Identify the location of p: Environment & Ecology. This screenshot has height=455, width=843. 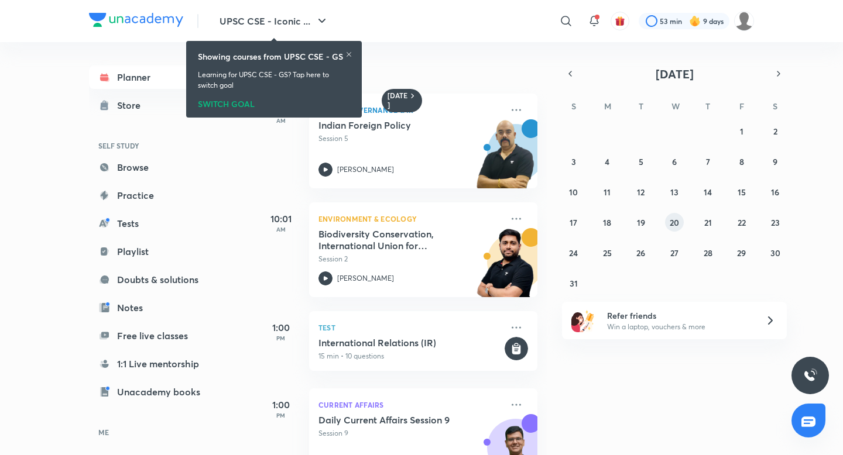
(410, 219).